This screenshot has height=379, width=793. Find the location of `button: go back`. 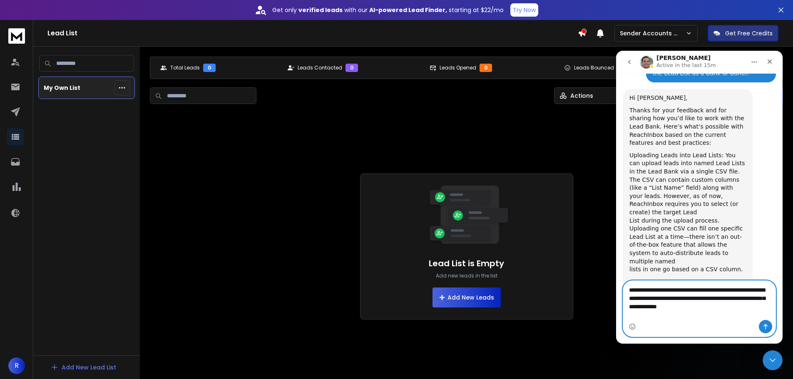

button: go back is located at coordinates (13, 11).